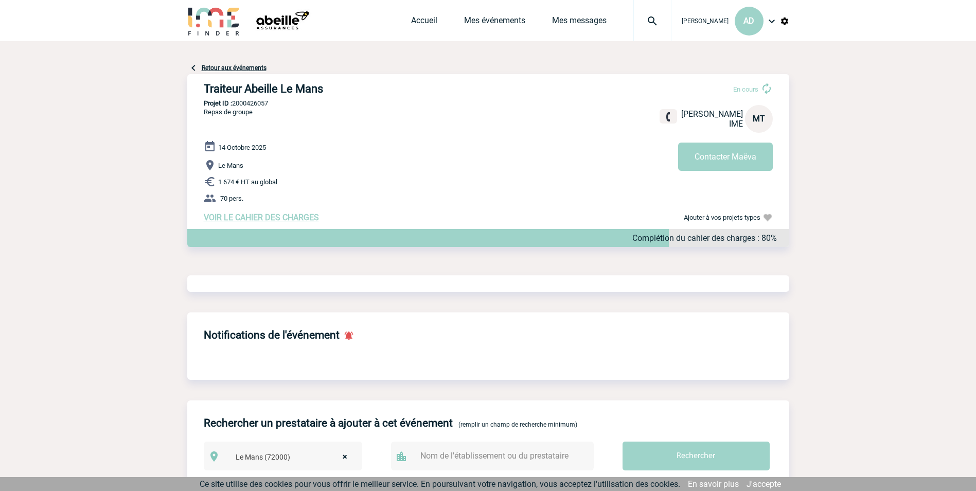  I want to click on h4: Rechercher un prestataire à ajouter à cet événement, so click(328, 423).